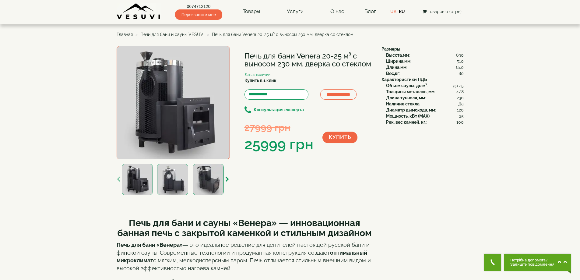 The image size is (580, 280). Describe the element at coordinates (125, 34) in the screenshot. I see `span: Главная` at that location.